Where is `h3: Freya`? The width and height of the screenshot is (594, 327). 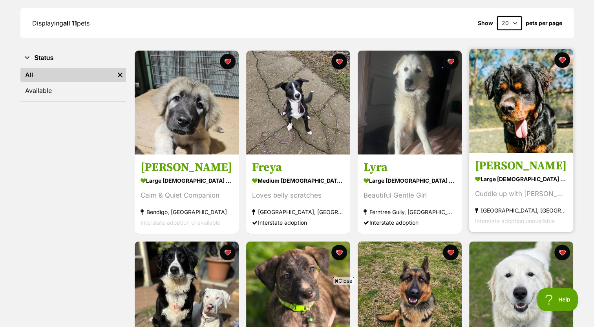 h3: Freya is located at coordinates (298, 168).